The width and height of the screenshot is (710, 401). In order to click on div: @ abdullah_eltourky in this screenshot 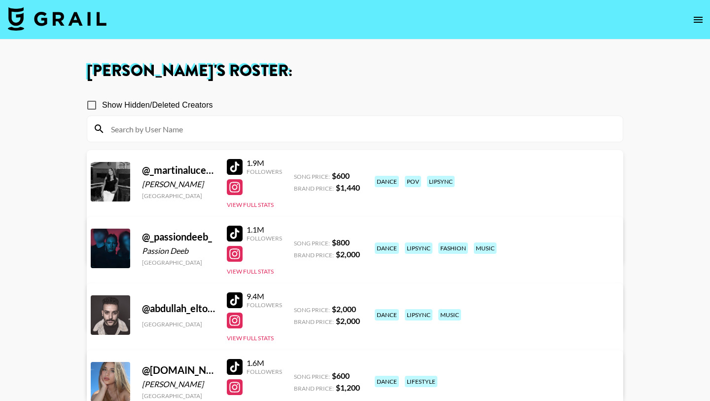, I will do `click(179, 308)`.